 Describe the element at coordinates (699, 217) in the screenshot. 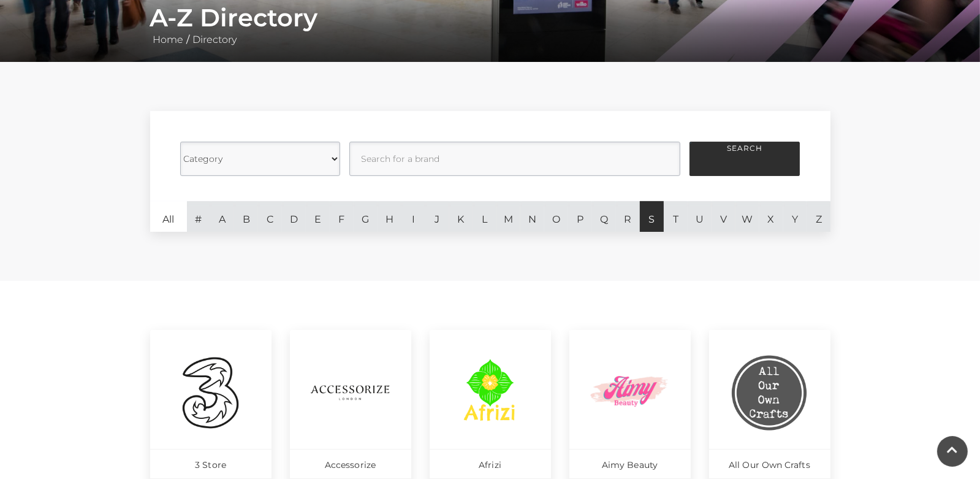

I see `a: U` at that location.